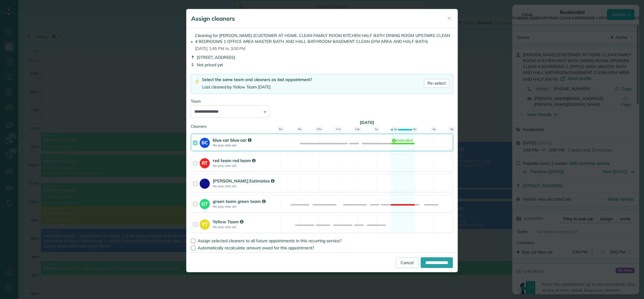 This screenshot has width=644, height=299. I want to click on strong: YT, so click(204, 223).